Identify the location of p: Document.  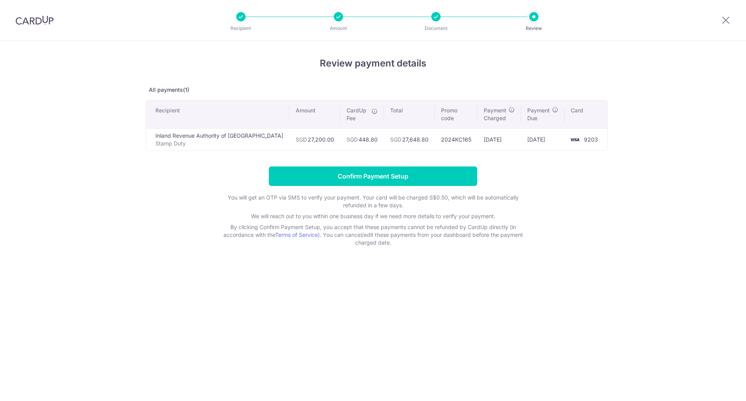
(436, 28).